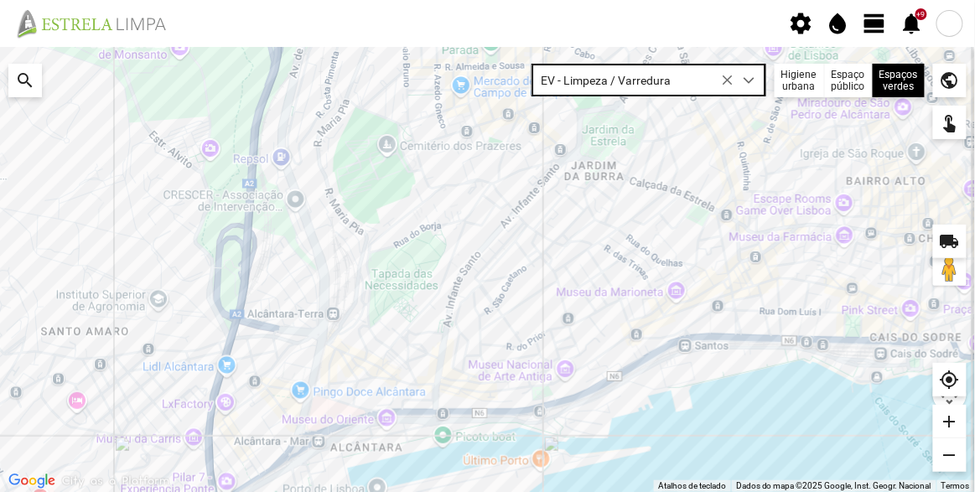 This screenshot has height=492, width=975. I want to click on span: EV - Limpeza / Varredura, so click(633, 80).